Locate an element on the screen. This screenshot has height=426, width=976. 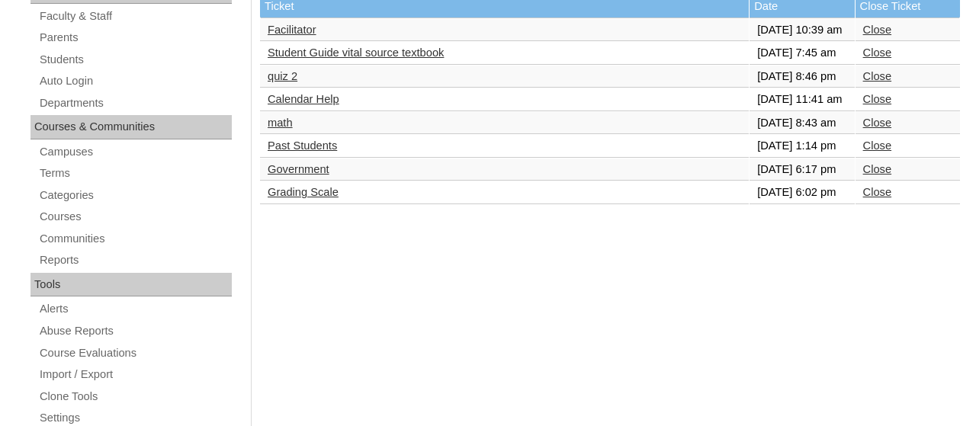
a: Courses is located at coordinates (135, 216).